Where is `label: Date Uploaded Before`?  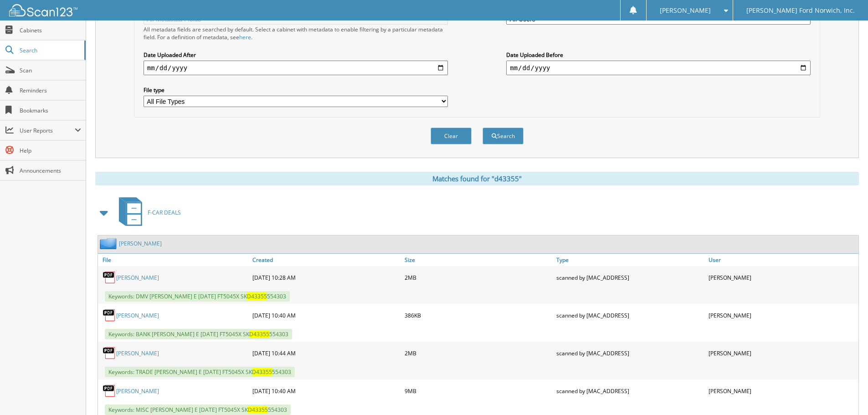
label: Date Uploaded Before is located at coordinates (659, 55).